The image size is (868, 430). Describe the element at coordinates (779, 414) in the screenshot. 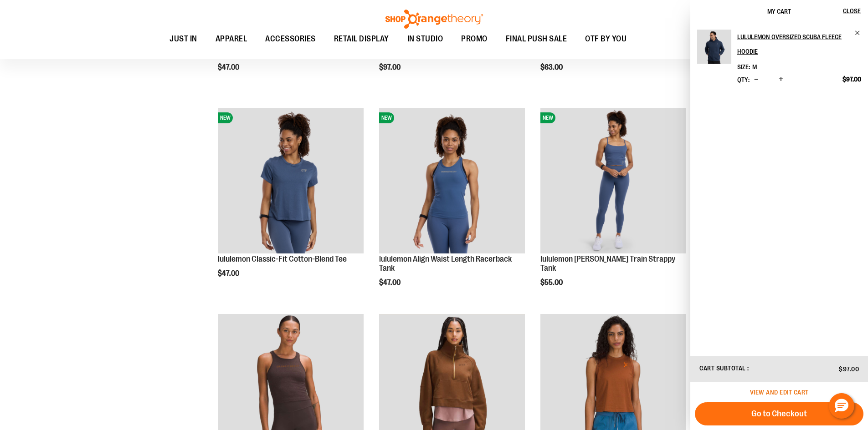

I see `button: Go to Checkout` at that location.